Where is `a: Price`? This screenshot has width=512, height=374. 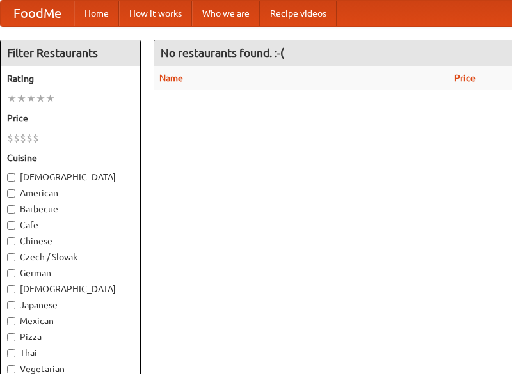
a: Price is located at coordinates (465, 78).